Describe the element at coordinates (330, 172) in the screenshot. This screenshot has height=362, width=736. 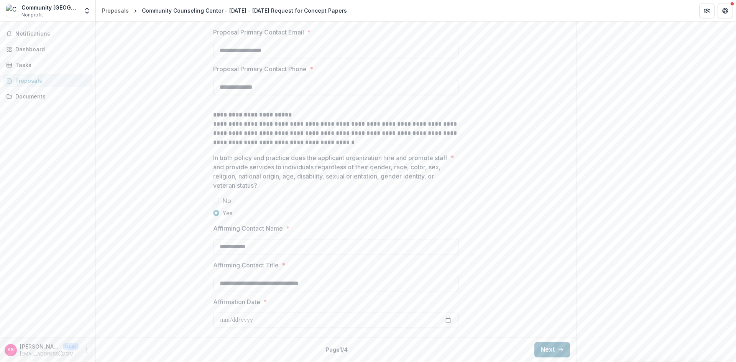
I see `p: In both policy and practice does the applicant organization hire and promote staff and provide se...` at that location.